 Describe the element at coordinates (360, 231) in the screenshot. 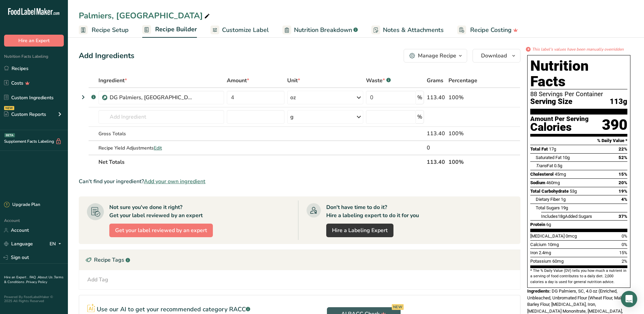

I see `a: Hire a Labeling Expert` at that location.